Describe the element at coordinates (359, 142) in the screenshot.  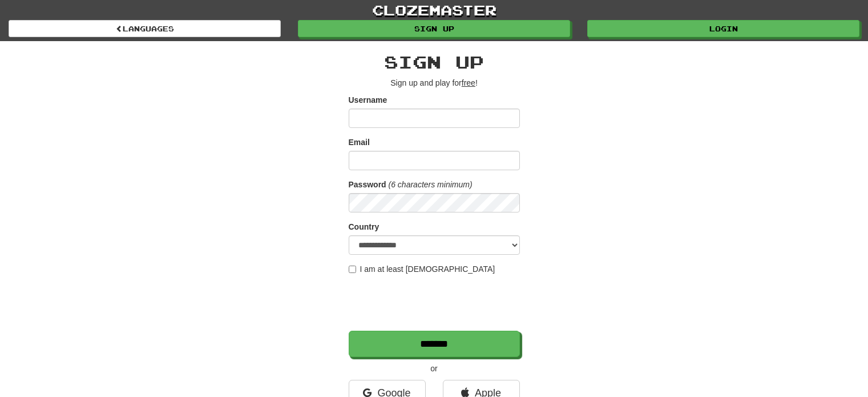
I see `label: Email` at that location.